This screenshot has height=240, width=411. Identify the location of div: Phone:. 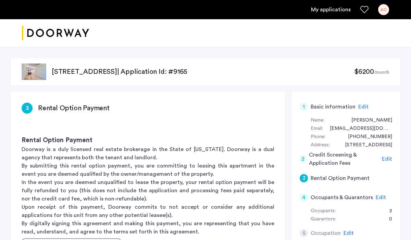
(318, 137).